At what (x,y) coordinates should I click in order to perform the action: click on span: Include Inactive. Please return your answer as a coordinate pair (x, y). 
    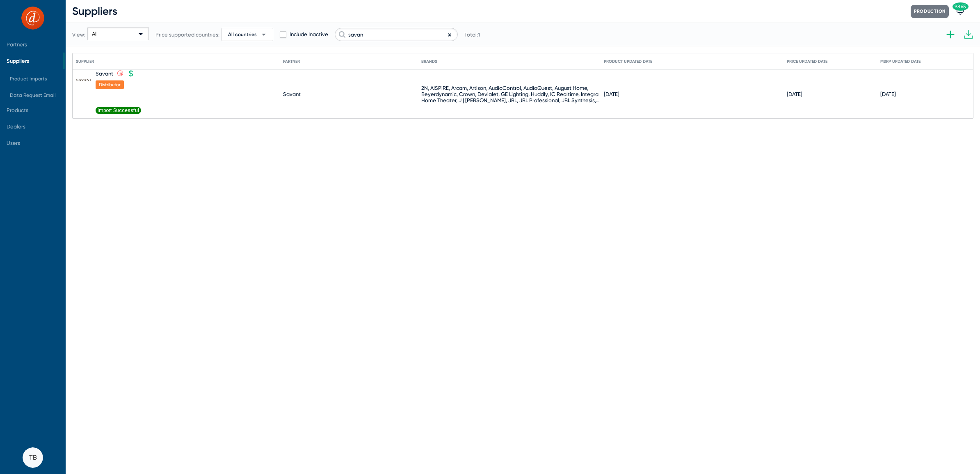
    Looking at the image, I should click on (309, 35).